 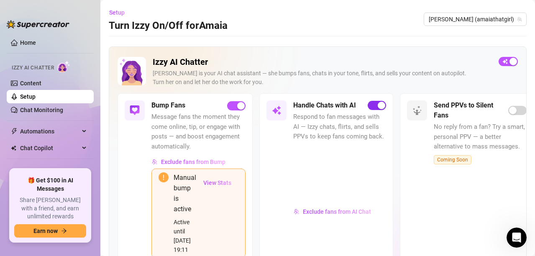 I want to click on span: thunderbolt, so click(x=14, y=131).